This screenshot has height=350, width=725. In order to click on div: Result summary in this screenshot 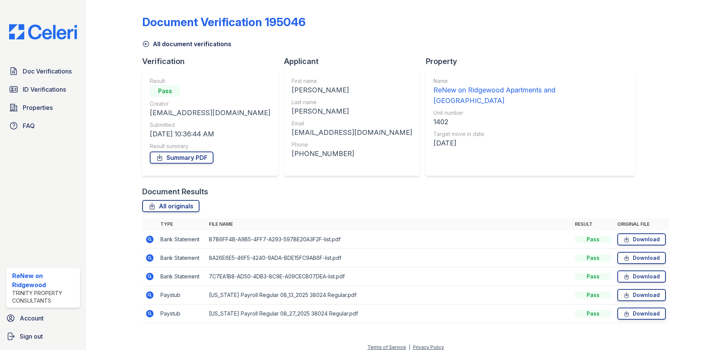, I will do `click(210, 146)`.